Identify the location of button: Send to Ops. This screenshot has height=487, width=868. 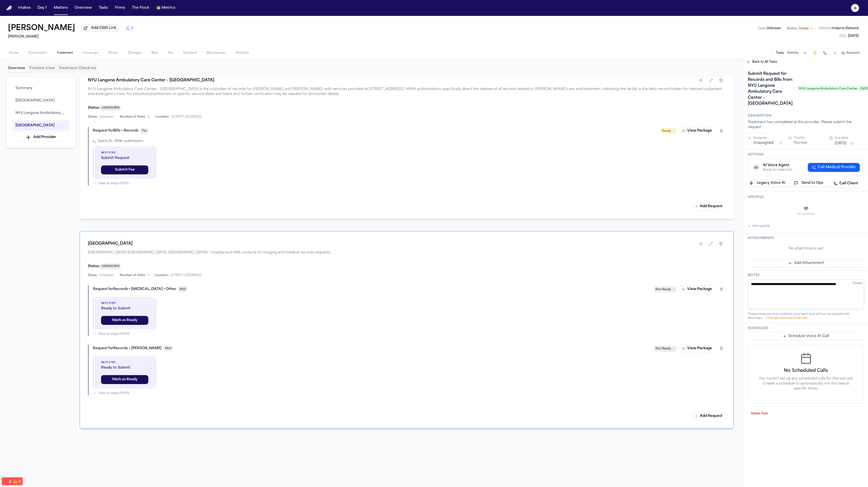
(809, 183).